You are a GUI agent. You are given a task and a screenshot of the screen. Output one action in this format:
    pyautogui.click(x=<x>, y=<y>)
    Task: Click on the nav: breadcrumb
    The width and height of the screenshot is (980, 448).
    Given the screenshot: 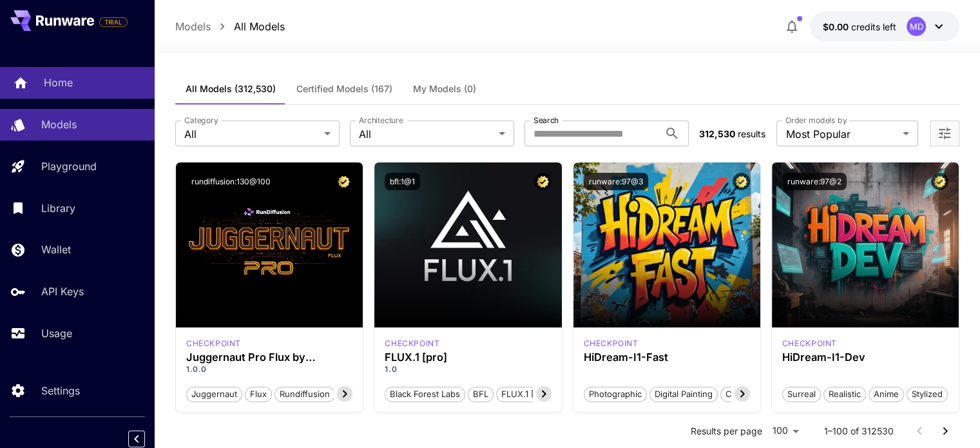 What is the action you would take?
    pyautogui.click(x=230, y=26)
    